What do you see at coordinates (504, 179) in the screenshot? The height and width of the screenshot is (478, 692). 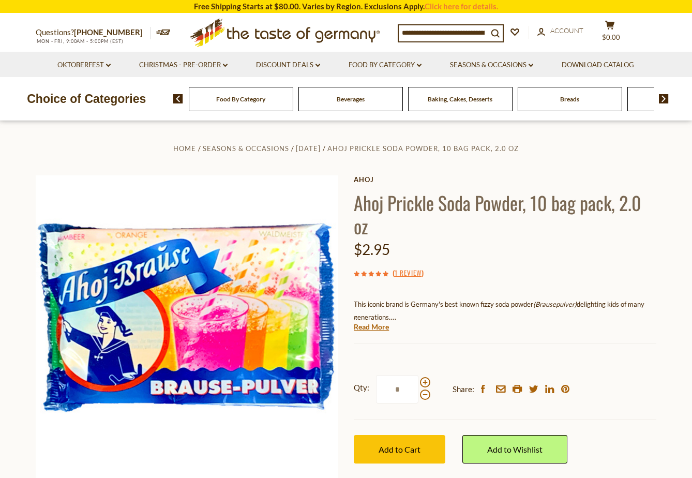 I see `a: Ahoj` at bounding box center [504, 179].